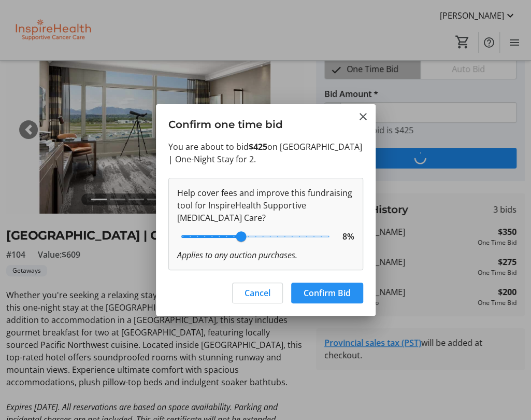 This screenshot has width=531, height=420. What do you see at coordinates (266, 255) in the screenshot?
I see `div: Applies to any auction purchases.` at bounding box center [266, 255].